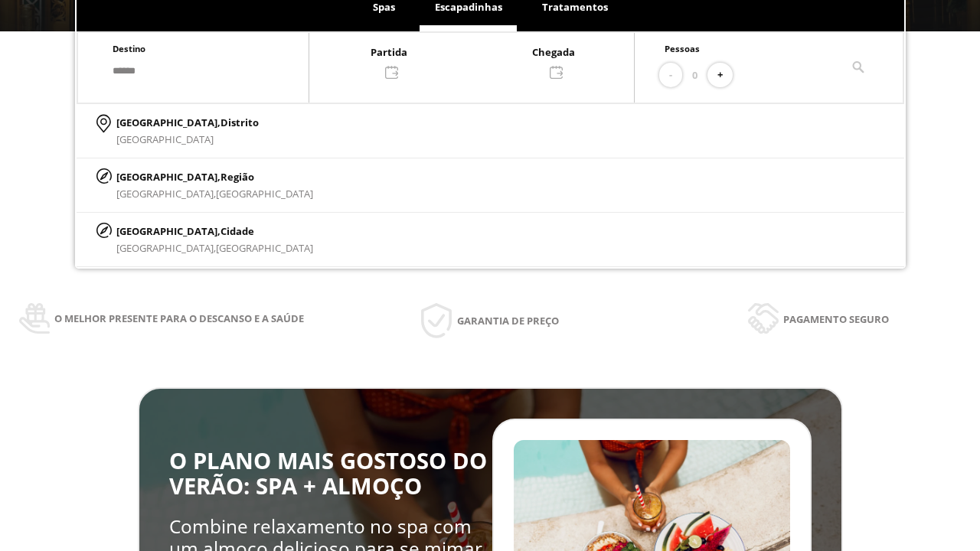 This screenshot has width=980, height=551. I want to click on span: O melhor presente para o descanso e a saúde, so click(179, 318).